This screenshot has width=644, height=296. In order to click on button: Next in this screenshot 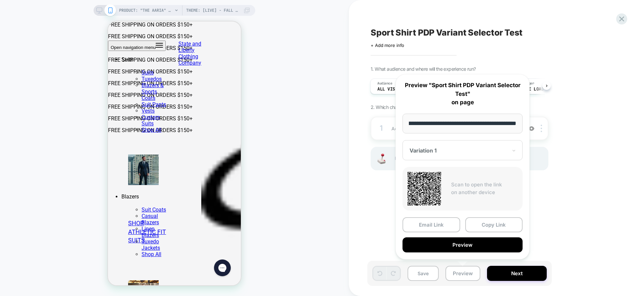, I will do `click(517, 273)`.